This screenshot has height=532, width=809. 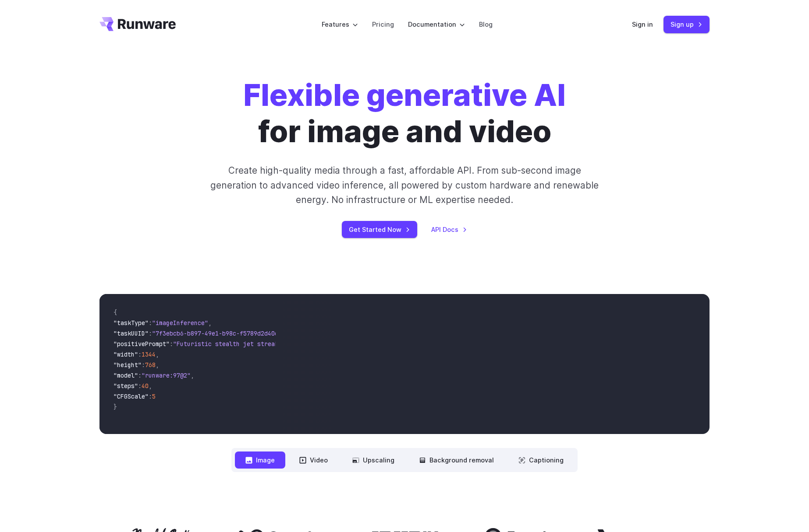 I want to click on a: Sign up, so click(x=686, y=24).